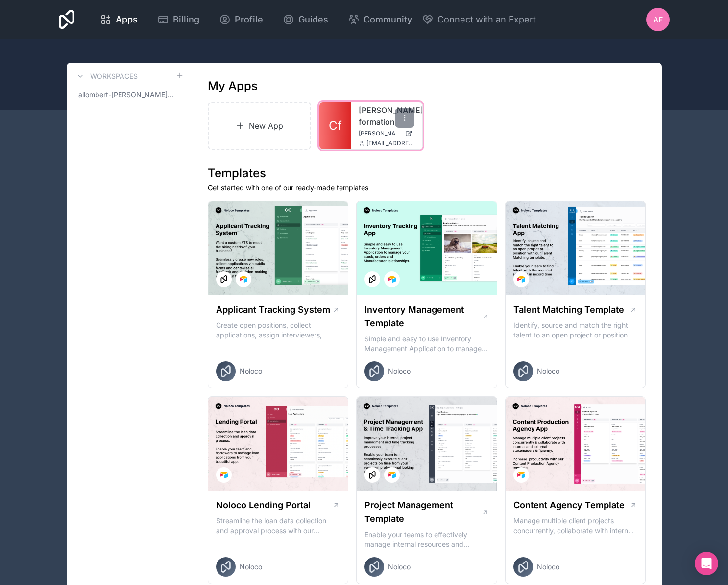 Image resolution: width=728 pixels, height=585 pixels. I want to click on p: Create open positions, collect applications, assign interviewers, centralise candidate feedback a..., so click(278, 330).